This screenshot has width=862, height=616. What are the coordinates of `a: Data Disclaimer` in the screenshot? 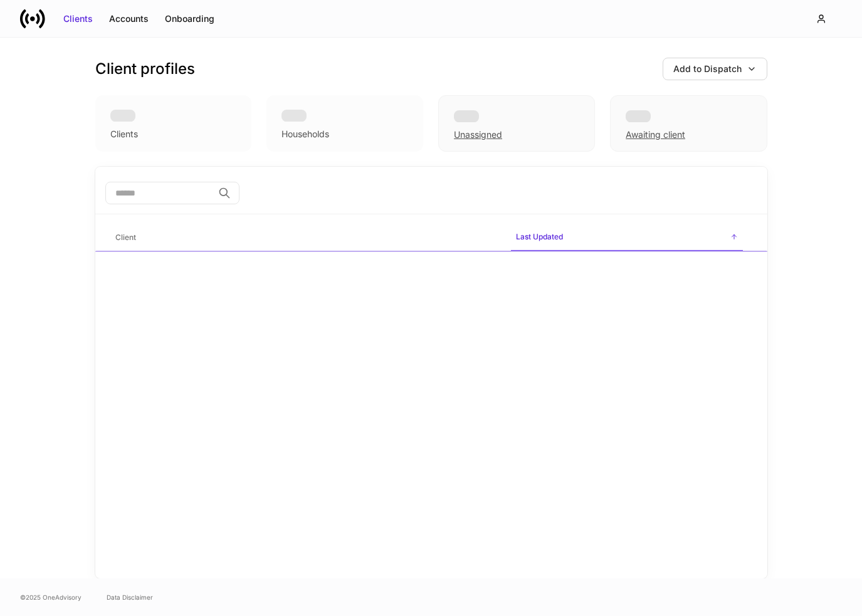 It's located at (130, 598).